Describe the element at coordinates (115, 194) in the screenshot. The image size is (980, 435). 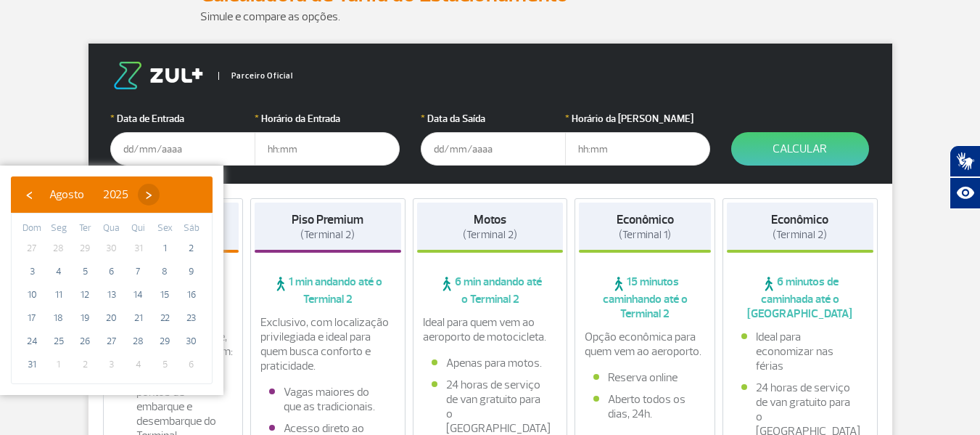
I see `span: 2025` at that location.